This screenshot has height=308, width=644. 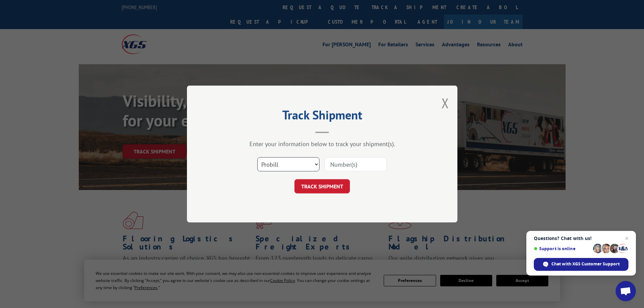 I want to click on button: TRACK SHIPMENT, so click(x=322, y=186).